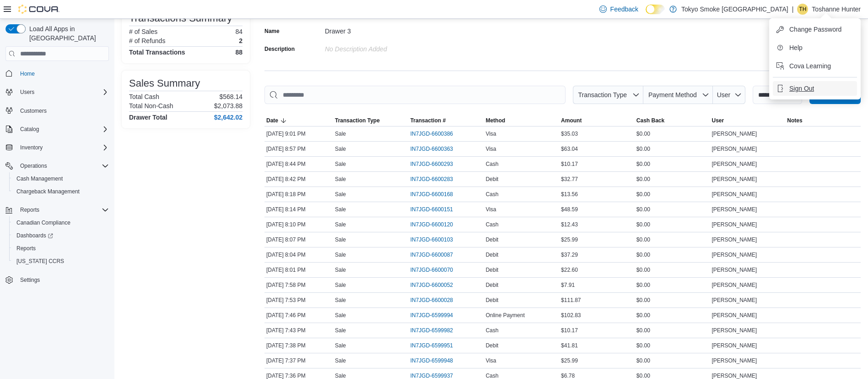 The image size is (868, 379). I want to click on span: Transaction Type, so click(357, 120).